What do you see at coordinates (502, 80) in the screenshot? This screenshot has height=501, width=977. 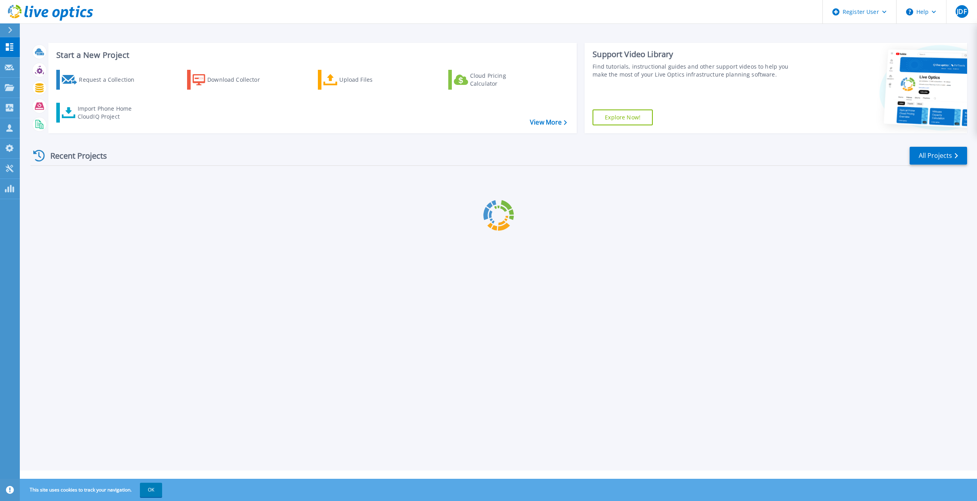 I see `div: Cloud Pricing Calculator` at bounding box center [502, 80].